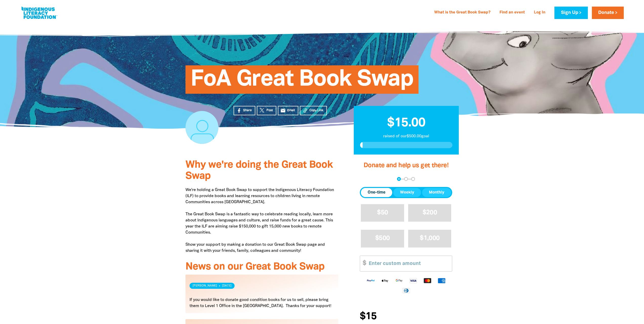 The image size is (644, 324). What do you see at coordinates (407, 193) in the screenshot?
I see `button: Weekly` at bounding box center [407, 193].